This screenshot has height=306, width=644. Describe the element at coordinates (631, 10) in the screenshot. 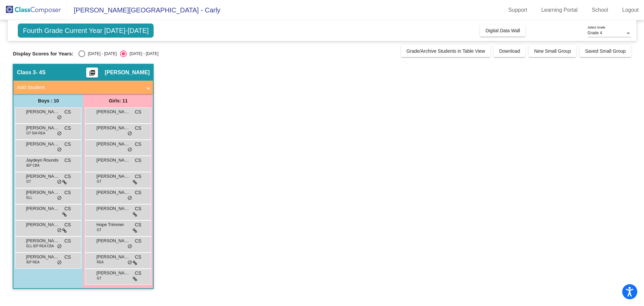

I see `a: Logout` at that location.